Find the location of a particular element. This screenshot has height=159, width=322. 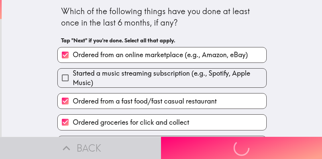

span: Ordered groceries for click and collect is located at coordinates (131, 122).